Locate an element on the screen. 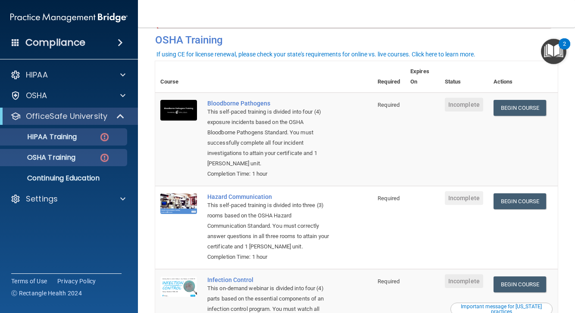 The height and width of the screenshot is (313, 575). div: This self-paced training is divided into three (3) rooms based on the OSHA Hazard Communication S... is located at coordinates (268, 226).